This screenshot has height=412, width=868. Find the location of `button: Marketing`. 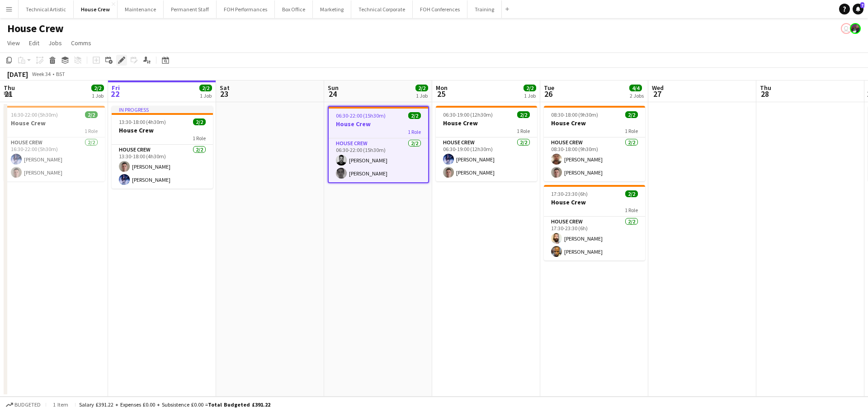

button: Marketing is located at coordinates (332, 9).